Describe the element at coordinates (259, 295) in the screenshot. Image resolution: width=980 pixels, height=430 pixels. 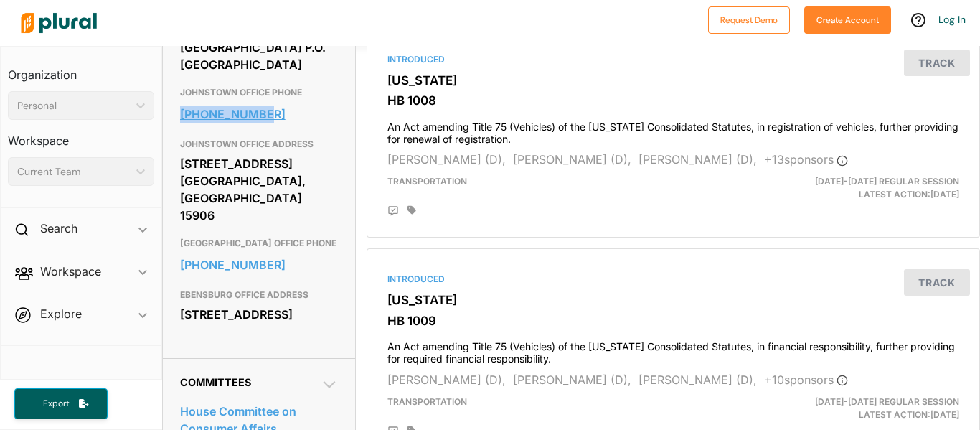
I see `h3: EBENSBURG OFFICE ADDRESS` at that location.